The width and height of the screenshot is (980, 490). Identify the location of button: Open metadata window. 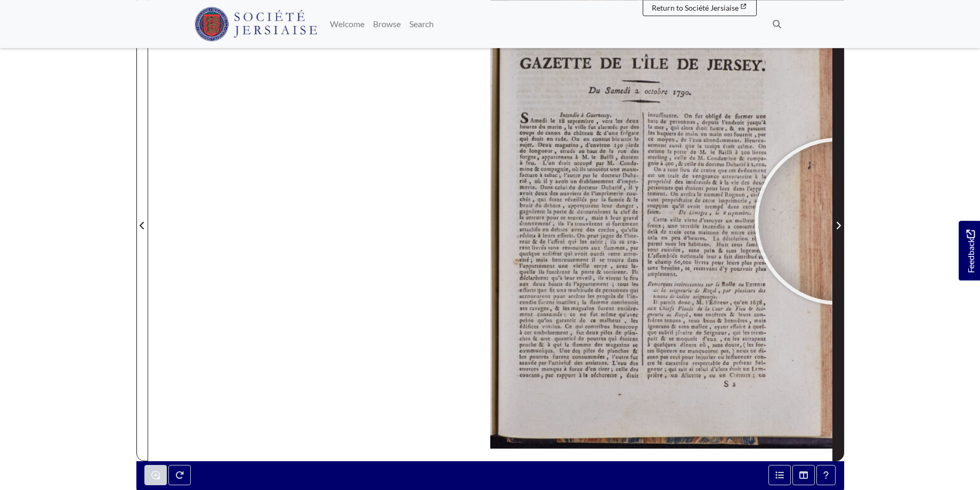
(780, 475).